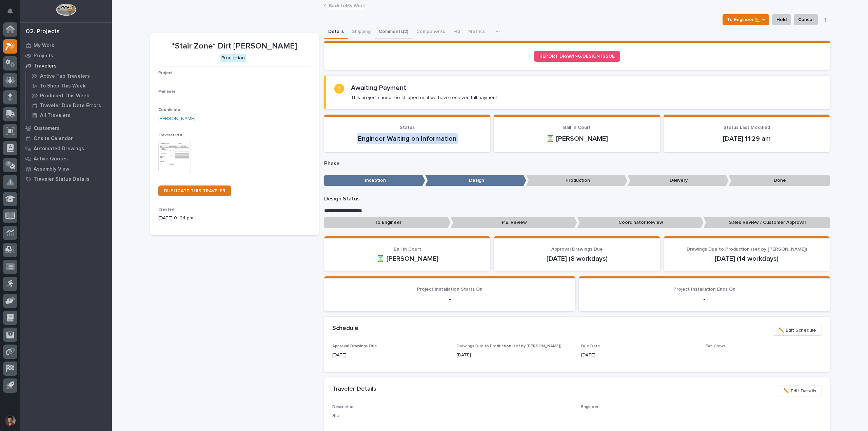 This screenshot has width=868, height=431. I want to click on a: Active Fab Travelers, so click(69, 76).